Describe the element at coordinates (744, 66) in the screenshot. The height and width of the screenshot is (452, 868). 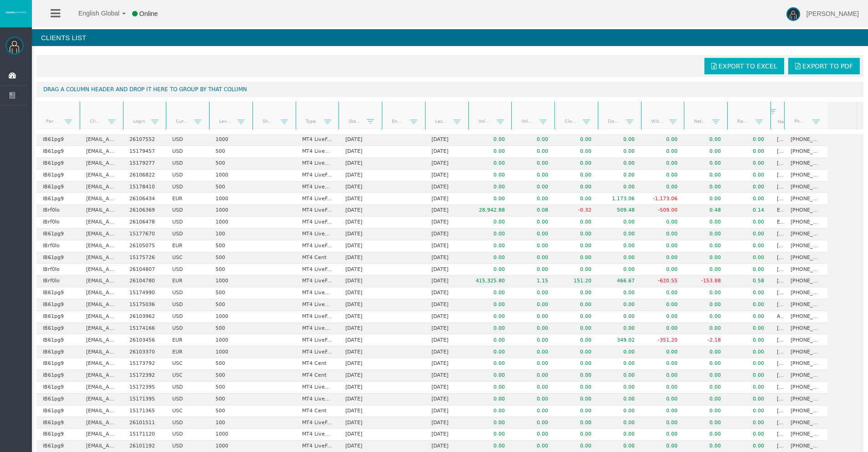
I see `a: Export to Excel` at that location.